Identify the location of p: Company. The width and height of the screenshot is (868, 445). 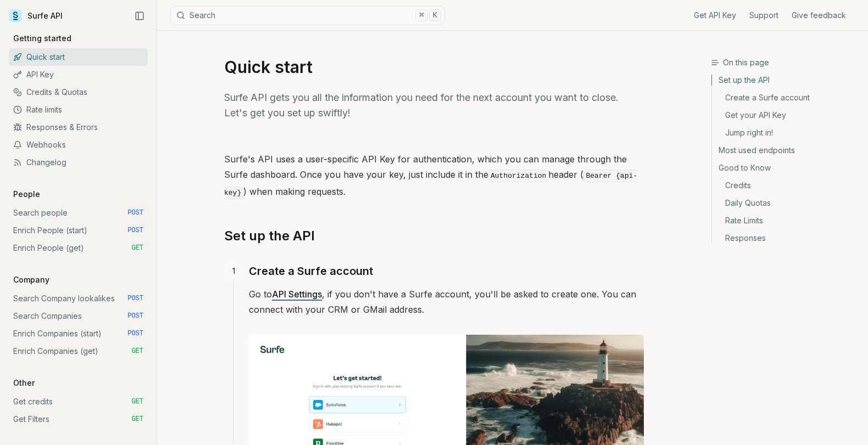
(31, 280).